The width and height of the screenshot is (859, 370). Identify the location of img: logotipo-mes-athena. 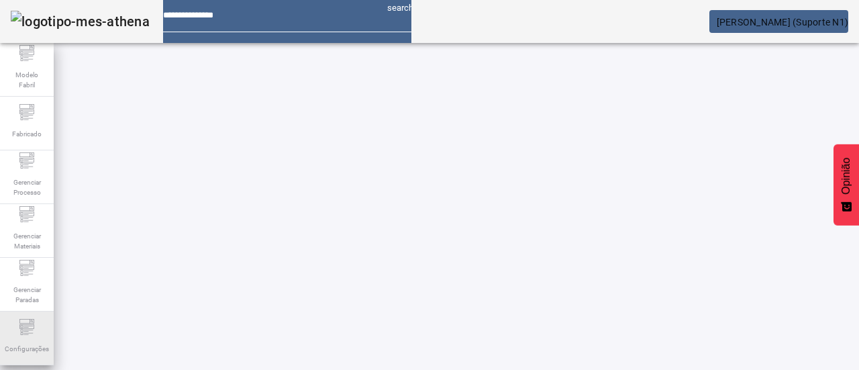
(80, 21).